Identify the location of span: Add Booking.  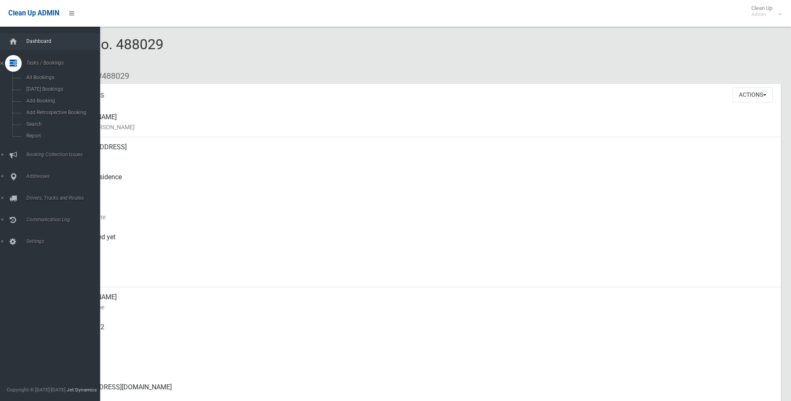
(61, 101).